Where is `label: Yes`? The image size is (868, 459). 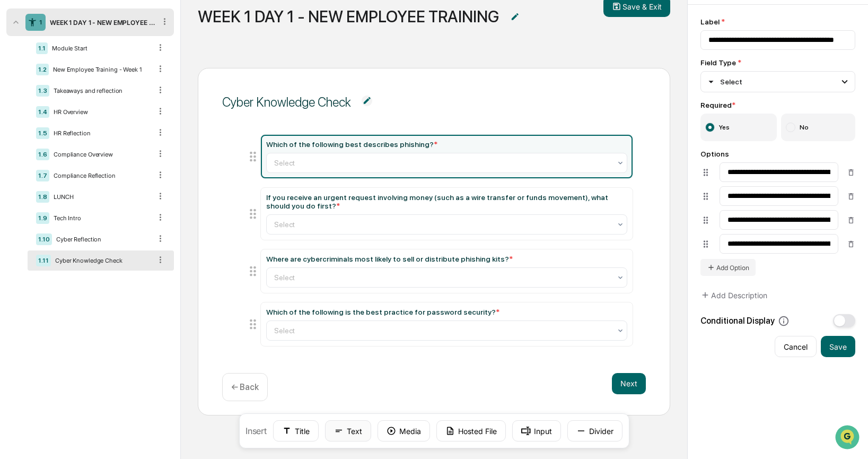
label: Yes is located at coordinates (739, 128).